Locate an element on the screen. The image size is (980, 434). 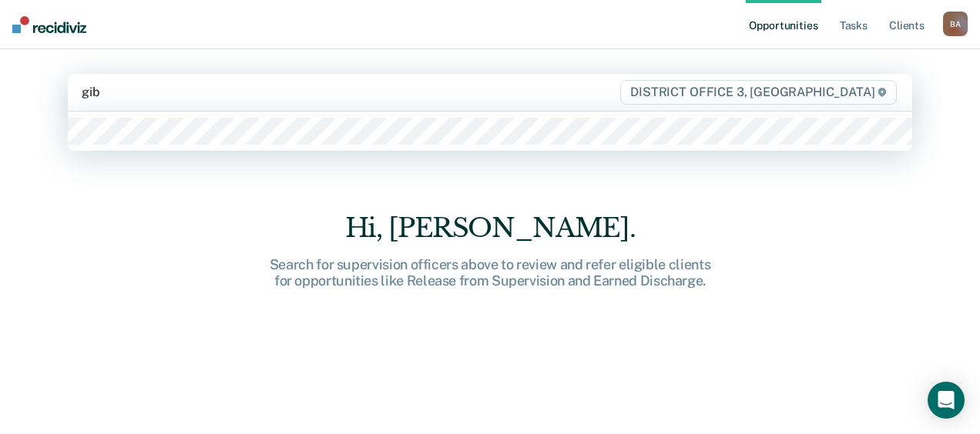
button: BA is located at coordinates (955, 24).